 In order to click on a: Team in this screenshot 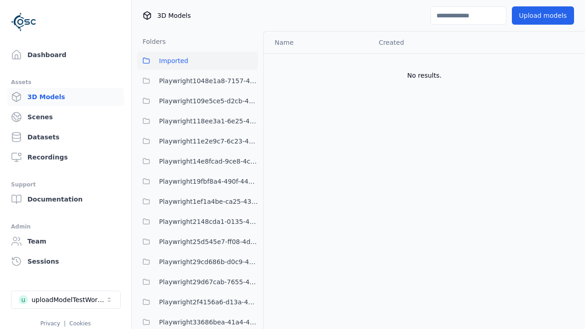, I will do `click(65, 241)`.